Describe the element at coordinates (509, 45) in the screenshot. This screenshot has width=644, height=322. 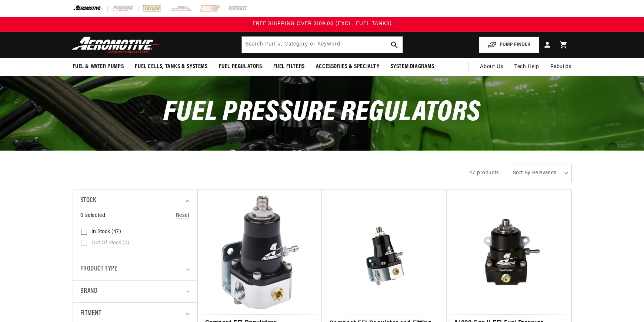
I see `button: PUMP FINDER` at that location.